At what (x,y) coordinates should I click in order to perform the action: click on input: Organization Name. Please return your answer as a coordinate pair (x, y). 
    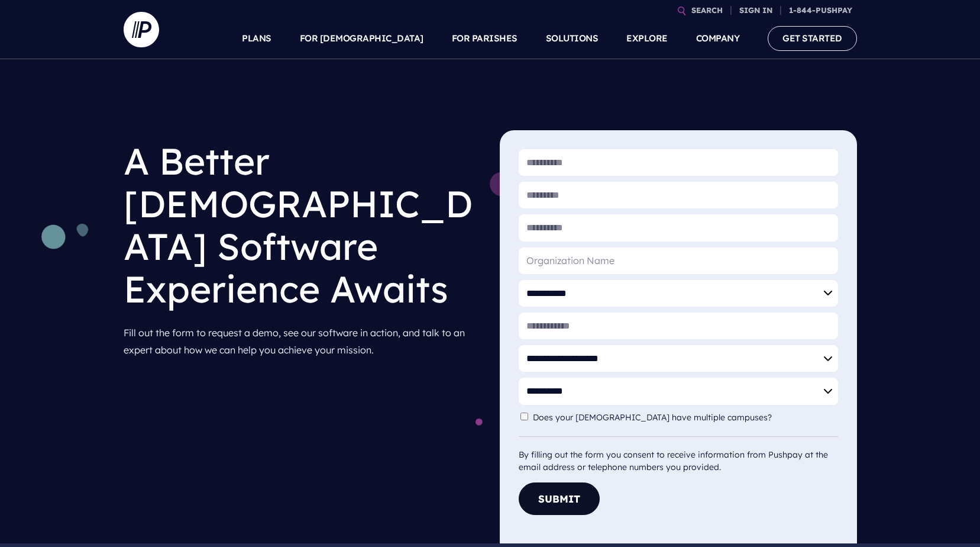
    Looking at the image, I should click on (678, 261).